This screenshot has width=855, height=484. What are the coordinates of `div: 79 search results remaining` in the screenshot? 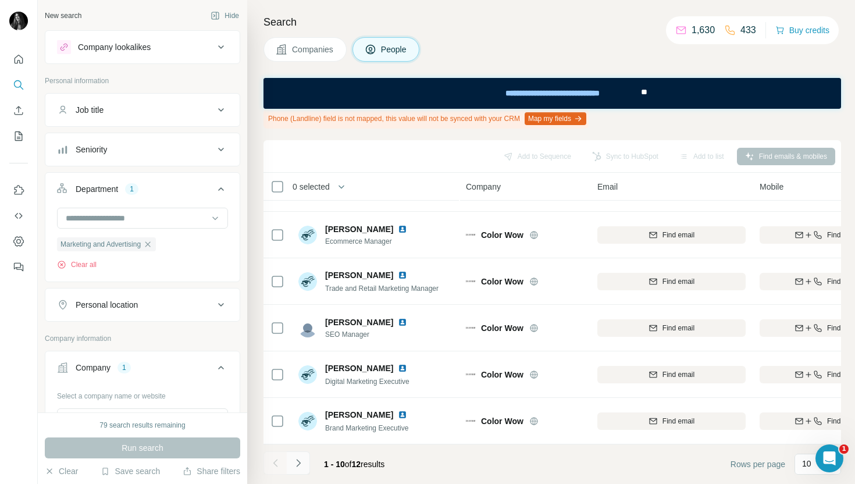 It's located at (142, 425).